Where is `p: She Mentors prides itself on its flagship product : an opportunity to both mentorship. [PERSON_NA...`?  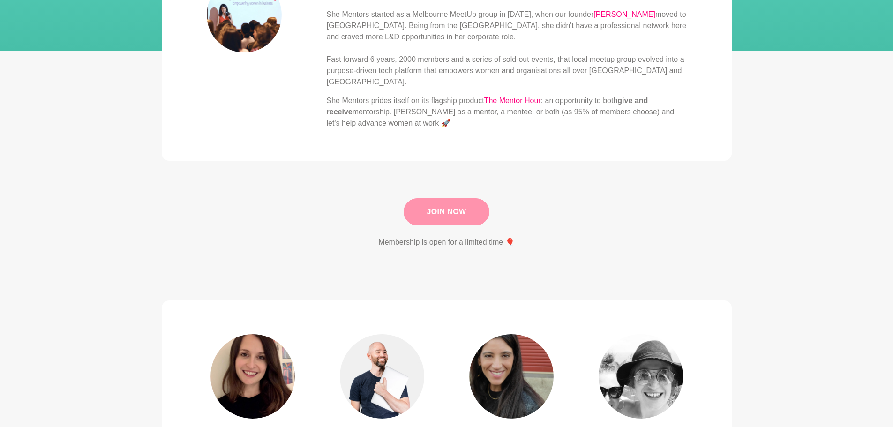
p: She Mentors prides itself on its flagship product : an opportunity to both mentorship. [PERSON_NA... is located at coordinates (507, 112).